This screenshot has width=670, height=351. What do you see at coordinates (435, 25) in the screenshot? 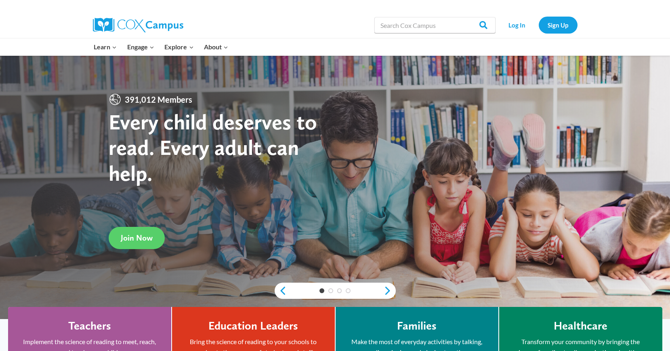
I see `input: Search Cox Campus` at bounding box center [435, 25].